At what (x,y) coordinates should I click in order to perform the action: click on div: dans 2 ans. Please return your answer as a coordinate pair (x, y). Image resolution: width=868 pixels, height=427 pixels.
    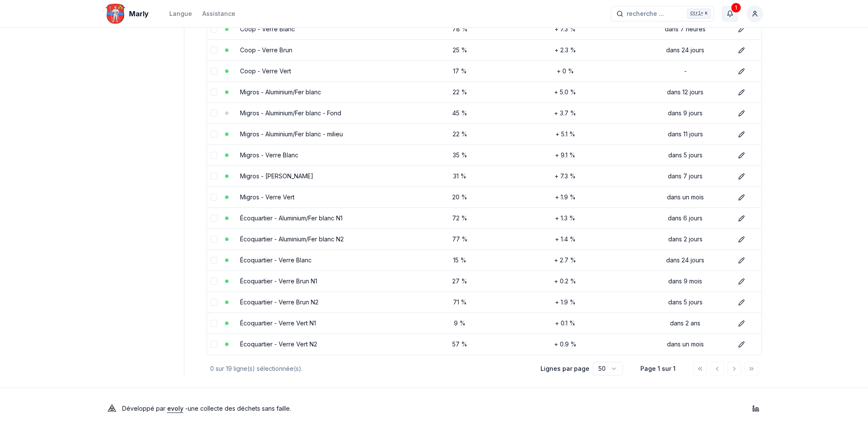
    Looking at the image, I should click on (685, 323).